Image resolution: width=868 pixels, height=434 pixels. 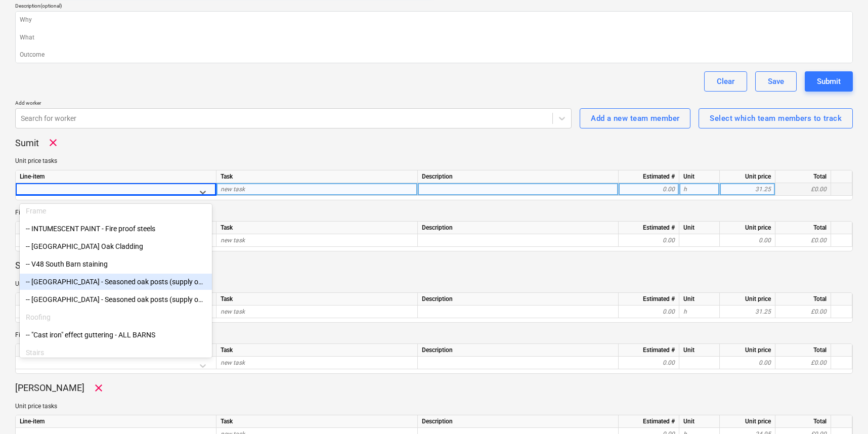 What do you see at coordinates (775, 118) in the screenshot?
I see `button: Select which team members to track` at bounding box center [775, 118].